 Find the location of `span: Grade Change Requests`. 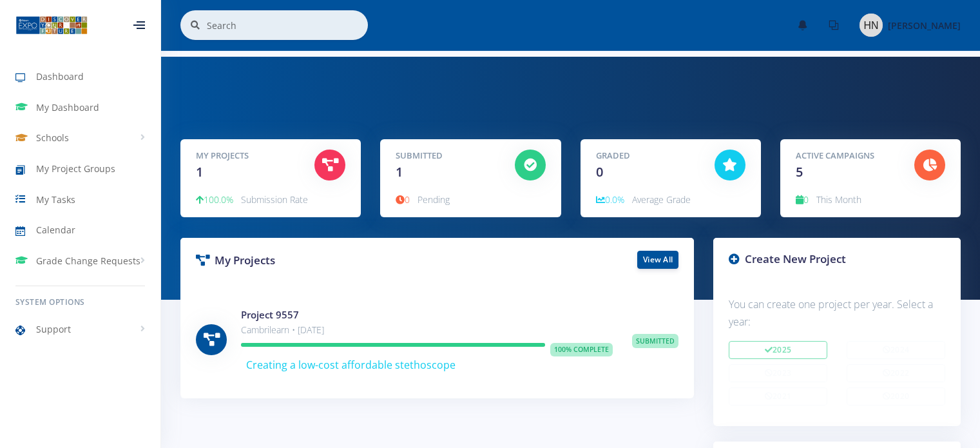

span: Grade Change Requests is located at coordinates (88, 260).